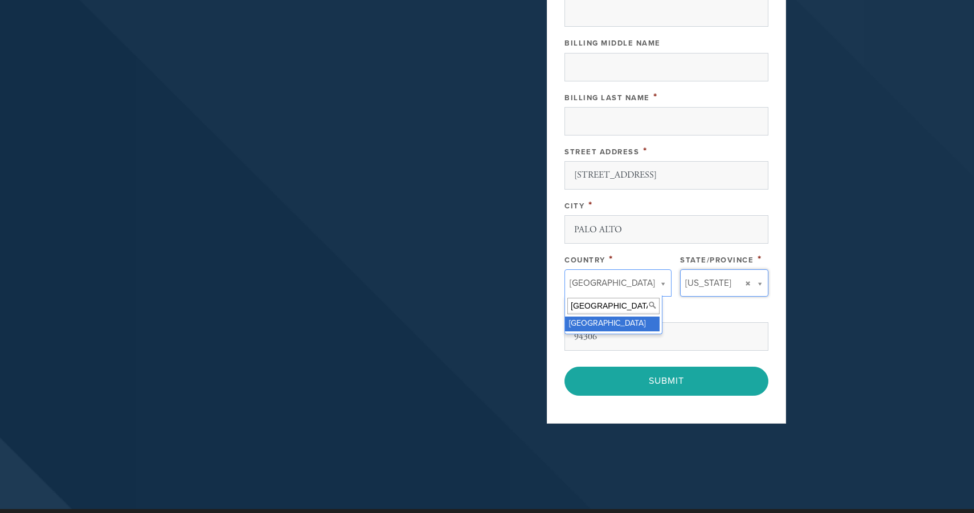 This screenshot has width=974, height=513. Describe the element at coordinates (574, 206) in the screenshot. I see `label: City` at that location.